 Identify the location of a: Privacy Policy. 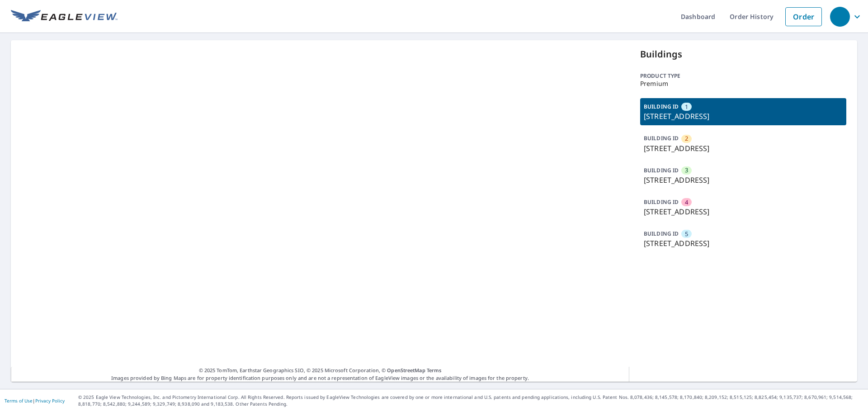
(50, 401).